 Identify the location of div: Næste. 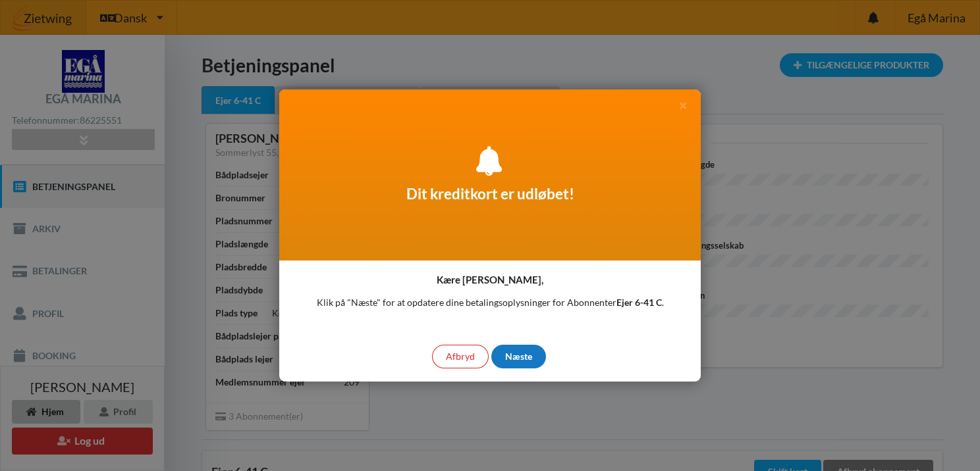
(518, 357).